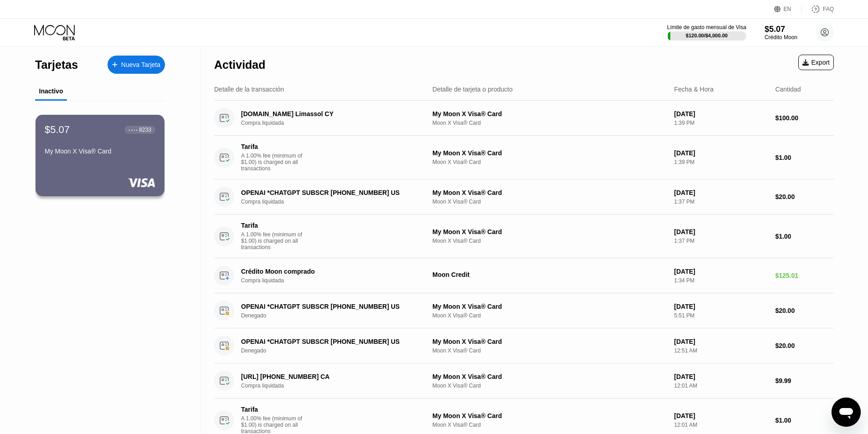 Image resolution: width=868 pixels, height=434 pixels. I want to click on div: 8233, so click(145, 130).